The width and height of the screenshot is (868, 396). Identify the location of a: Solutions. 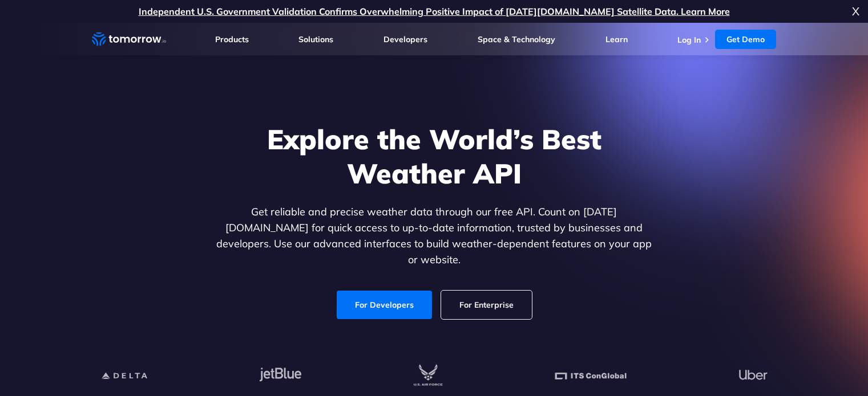
(315, 39).